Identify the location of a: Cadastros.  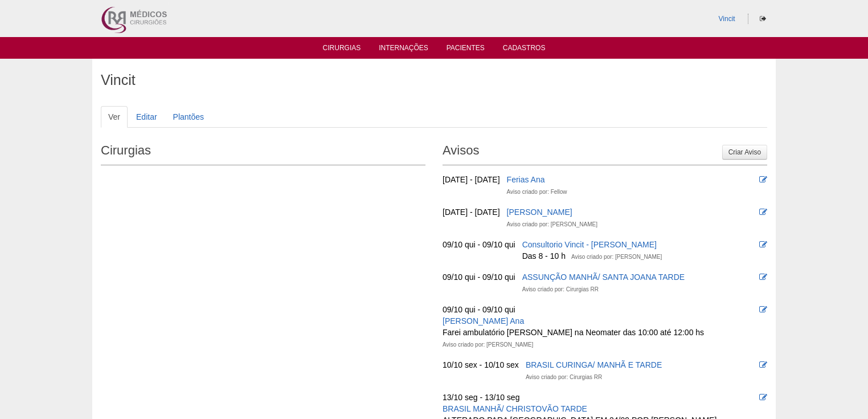
(524, 50).